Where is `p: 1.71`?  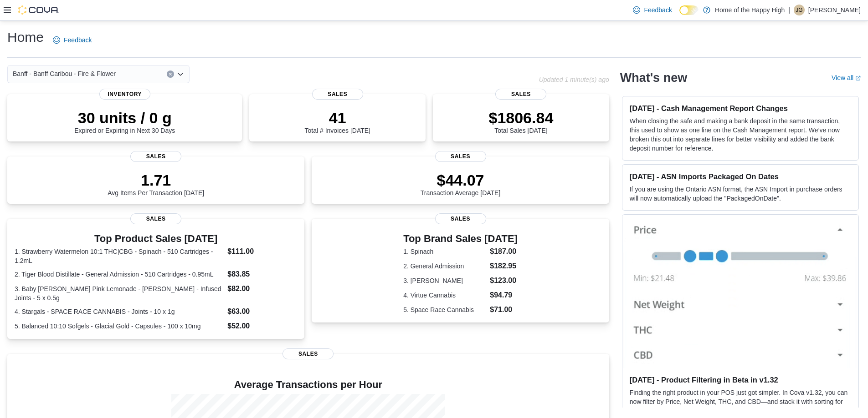
p: 1.71 is located at coordinates (156, 180).